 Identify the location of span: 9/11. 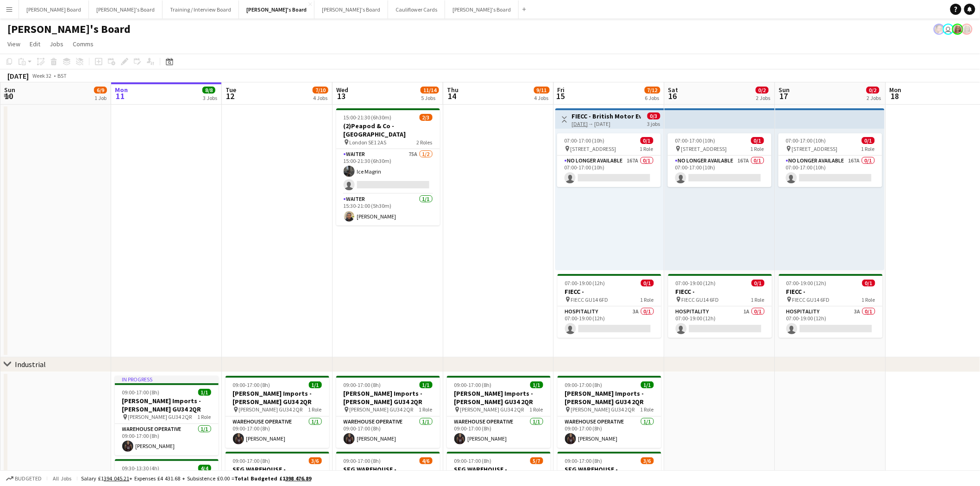
(542, 90).